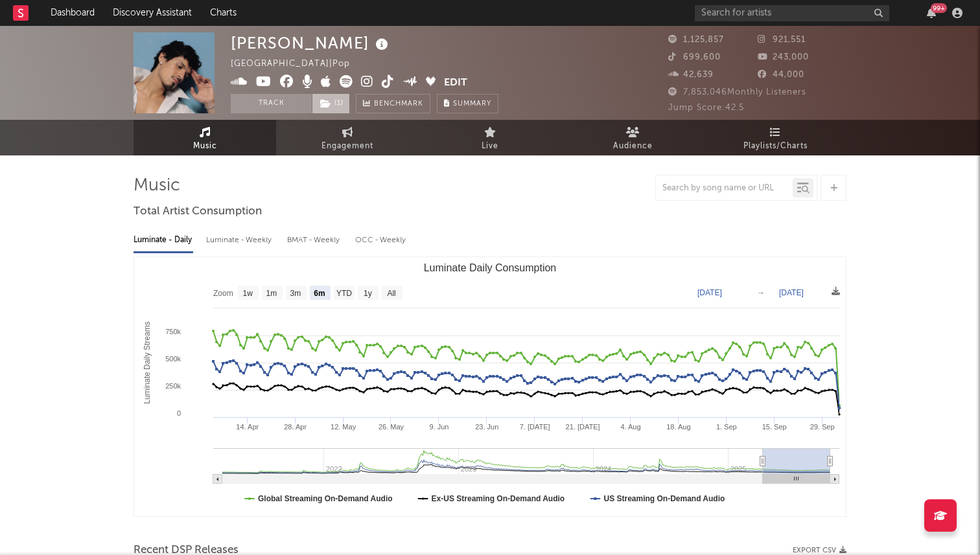  I want to click on button: Edit, so click(456, 83).